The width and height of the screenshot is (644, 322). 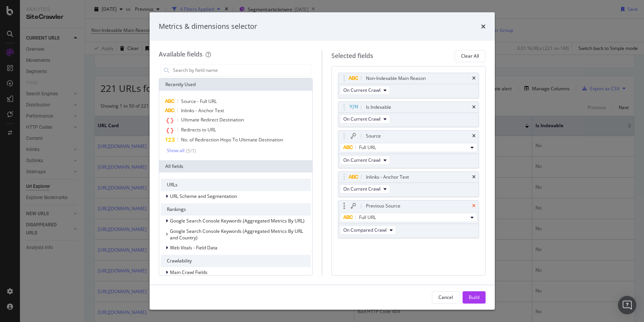 What do you see at coordinates (241, 70) in the screenshot?
I see `input: Search by field name` at bounding box center [241, 70].